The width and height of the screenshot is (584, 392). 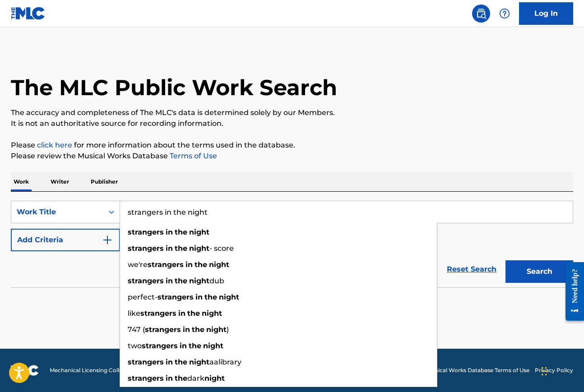 What do you see at coordinates (292, 244) in the screenshot?
I see `form: Search Form` at bounding box center [292, 244].